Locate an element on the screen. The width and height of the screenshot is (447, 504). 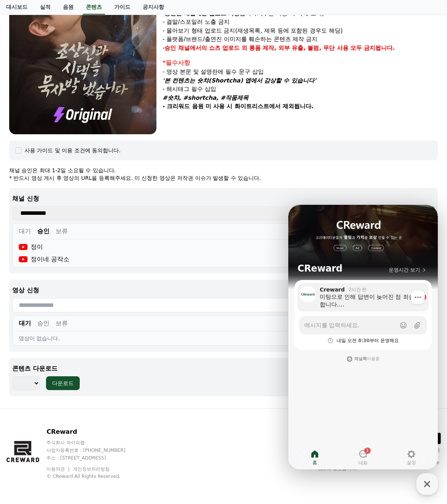
p: * 반드시 영상 게시 후 영상의 URL을 등록해주세요. 미 신청한 영상은 저작권 이슈가 발생할 수 있습니다. is located at coordinates (223, 178).